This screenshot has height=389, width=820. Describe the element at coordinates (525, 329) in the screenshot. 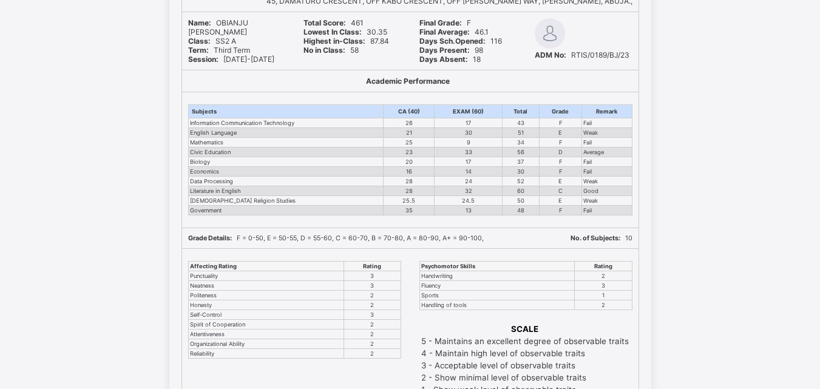

I see `th: SCALE` at that location.